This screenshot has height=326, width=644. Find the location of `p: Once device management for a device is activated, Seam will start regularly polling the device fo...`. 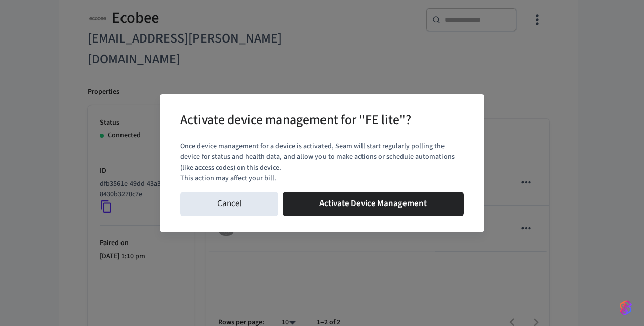

p: Once device management for a device is activated, Seam will start regularly polling the device fo... is located at coordinates (322, 157).